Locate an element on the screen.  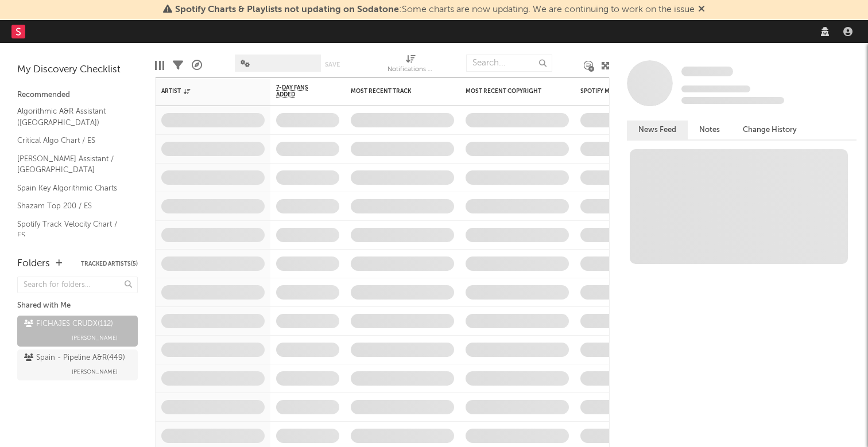
div: FICHAJES CRUDX ( 112 ) is located at coordinates (68, 324).